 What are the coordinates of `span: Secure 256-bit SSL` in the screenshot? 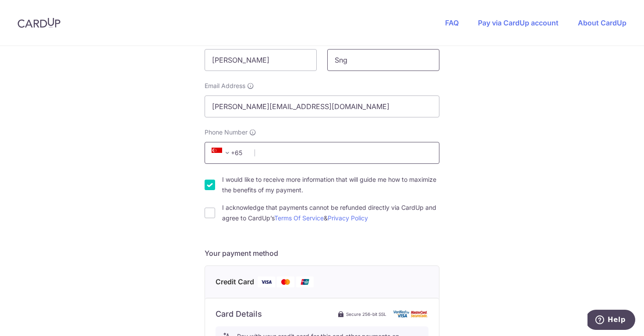 It's located at (366, 314).